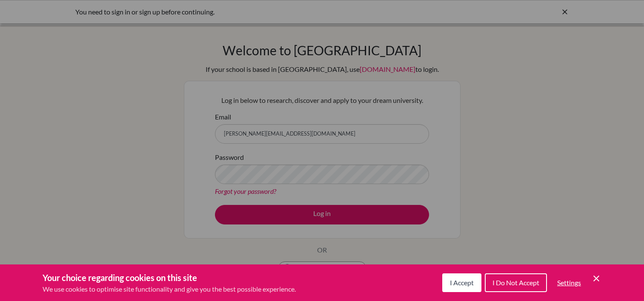  Describe the element at coordinates (570, 283) in the screenshot. I see `button: Settings` at that location.